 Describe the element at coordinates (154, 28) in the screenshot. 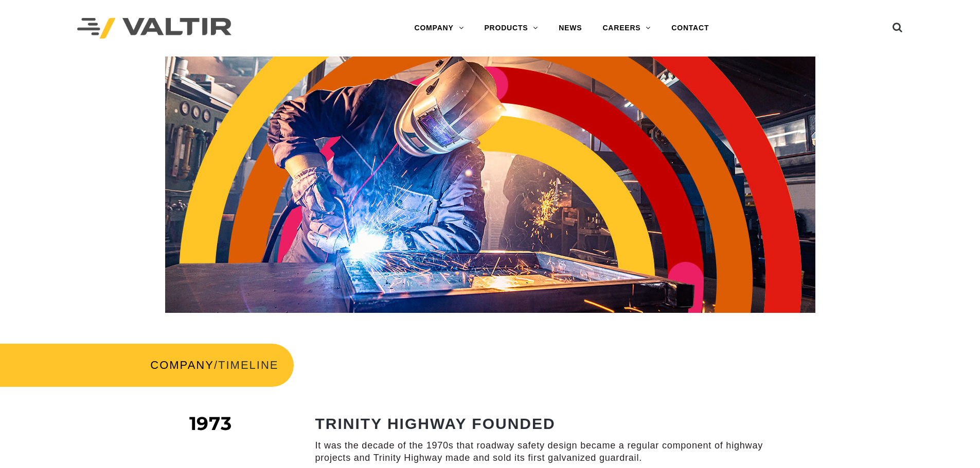

I see `img: Valtir` at that location.